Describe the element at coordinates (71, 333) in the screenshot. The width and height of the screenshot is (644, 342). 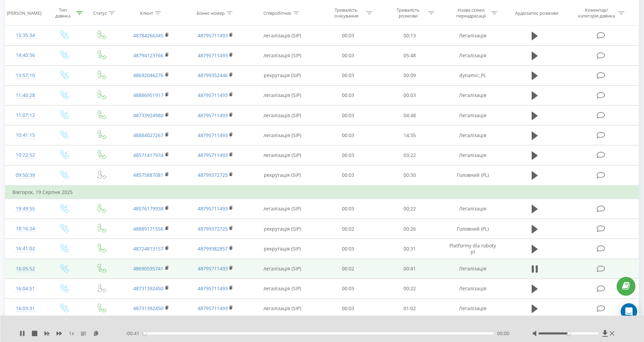
I see `span: 1 x` at that location.